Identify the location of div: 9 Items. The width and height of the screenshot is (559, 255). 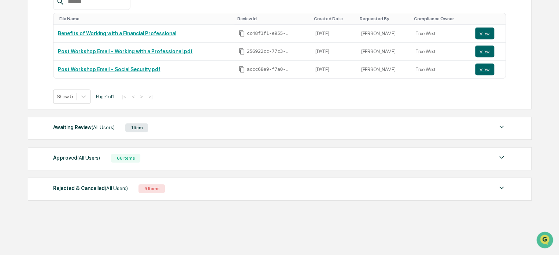
(152, 188).